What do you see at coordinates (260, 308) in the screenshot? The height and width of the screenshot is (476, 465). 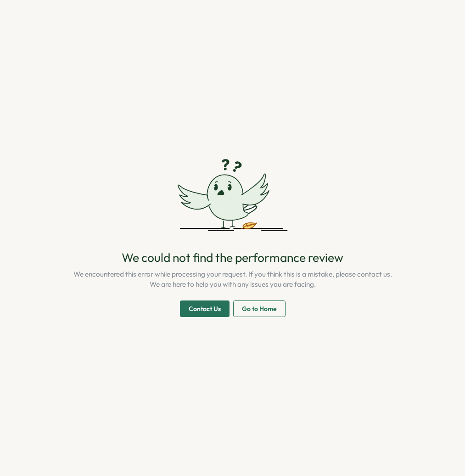 I see `span: Go to Home` at bounding box center [260, 308].